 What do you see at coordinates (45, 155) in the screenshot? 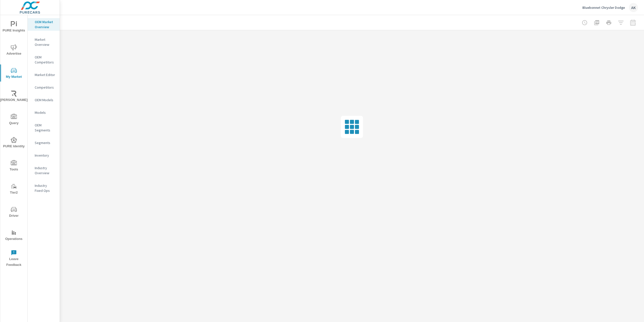
I see `p: Inventory` at bounding box center [45, 155].